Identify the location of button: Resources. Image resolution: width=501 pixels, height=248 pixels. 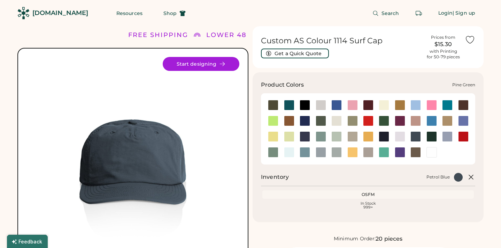
(129, 13).